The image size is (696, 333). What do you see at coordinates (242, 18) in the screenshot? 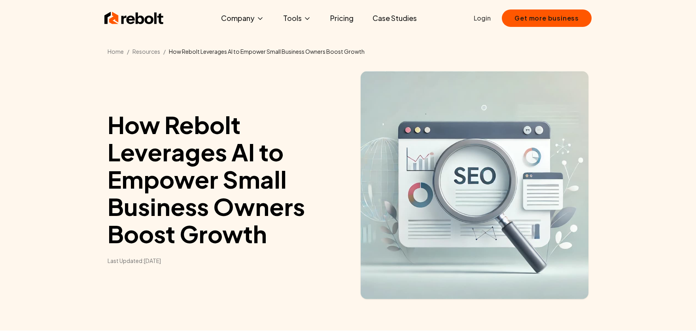
I see `button: Company` at bounding box center [242, 18].